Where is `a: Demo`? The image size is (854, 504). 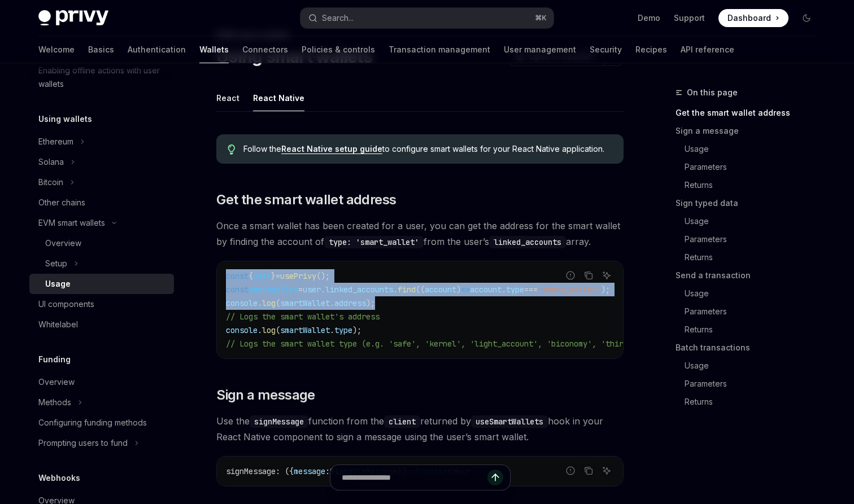 a: Demo is located at coordinates (649, 18).